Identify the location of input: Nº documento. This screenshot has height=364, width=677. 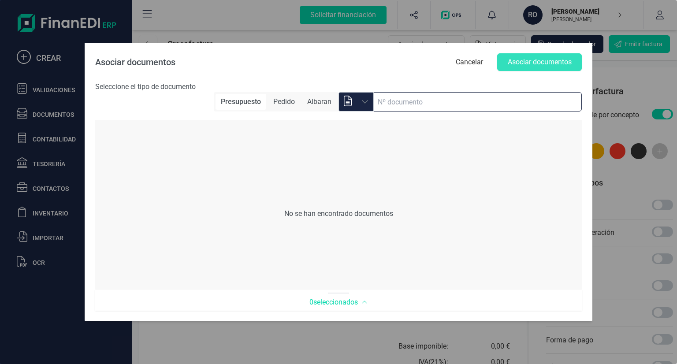
(478, 102).